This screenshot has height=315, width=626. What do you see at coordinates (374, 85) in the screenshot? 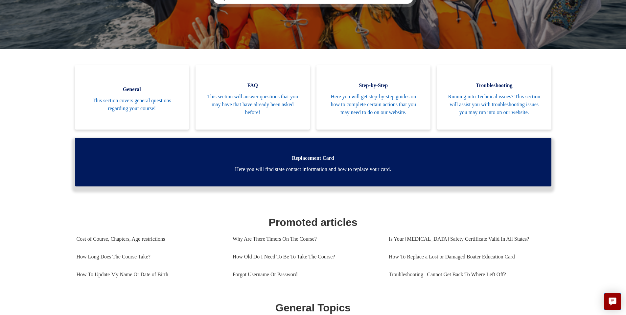
I see `span: Step-by-Step` at bounding box center [374, 85].